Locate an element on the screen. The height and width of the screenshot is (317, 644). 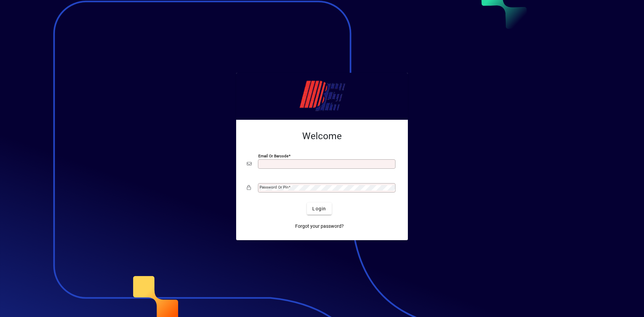
button: Login is located at coordinates (319, 209).